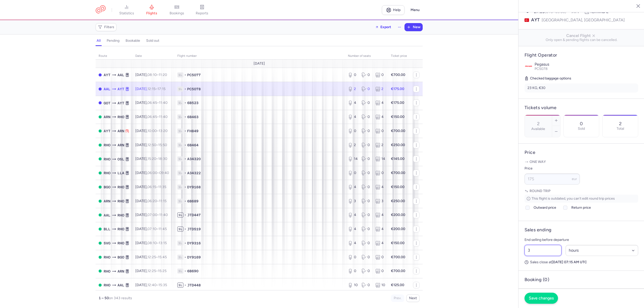 The width and height of the screenshot is (644, 308). I want to click on button: Filters, so click(106, 27).